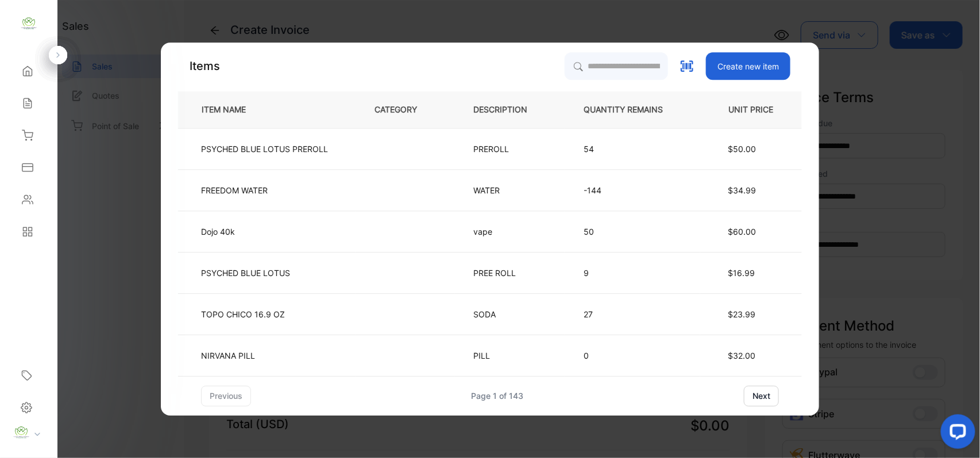 This screenshot has height=458, width=980. Describe the element at coordinates (632, 190) in the screenshot. I see `p: -144` at that location.